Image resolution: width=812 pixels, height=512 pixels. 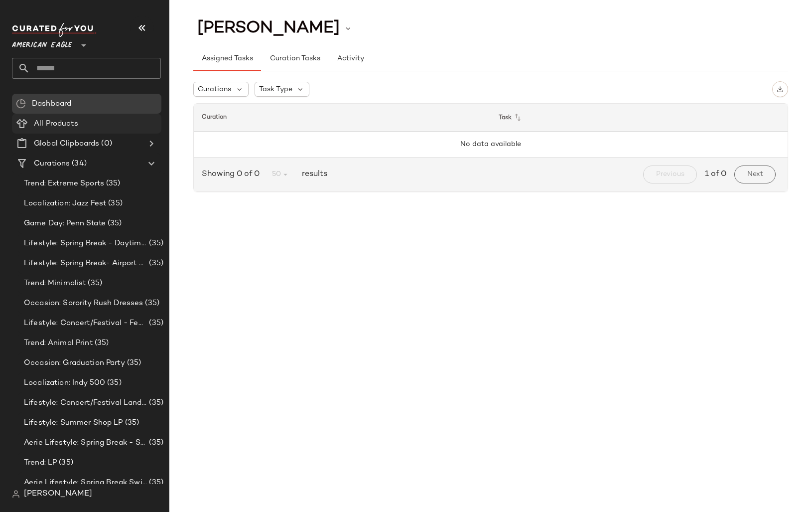 I want to click on span: All Products, so click(x=56, y=123).